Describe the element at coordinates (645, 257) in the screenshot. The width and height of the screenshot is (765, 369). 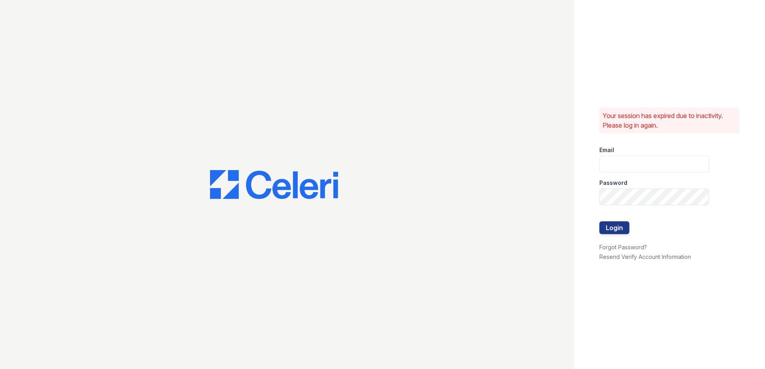
I see `a: Resend Verify Account Information` at that location.